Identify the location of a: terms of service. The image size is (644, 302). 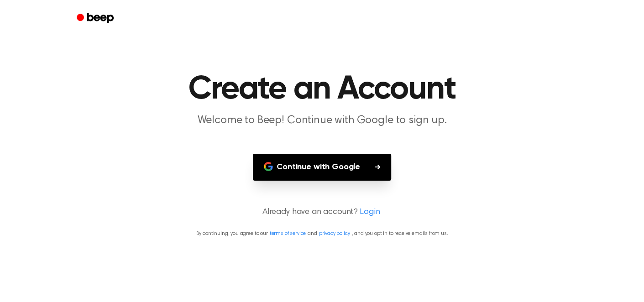
(287, 233).